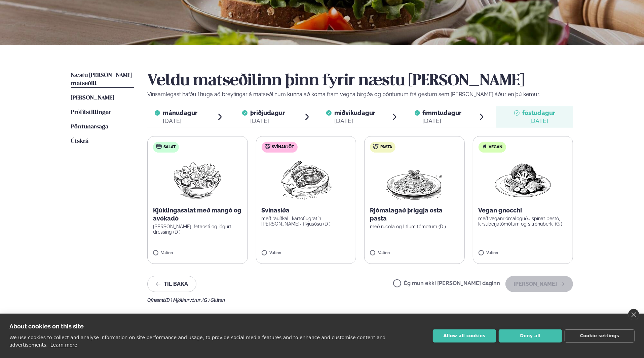 The width and height of the screenshot is (644, 358). What do you see at coordinates (539, 113) in the screenshot?
I see `span: föstudagur` at bounding box center [539, 113].